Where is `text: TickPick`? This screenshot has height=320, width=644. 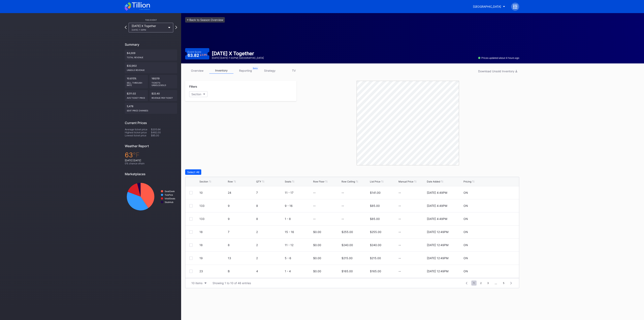
text: TickPick is located at coordinates (169, 195).